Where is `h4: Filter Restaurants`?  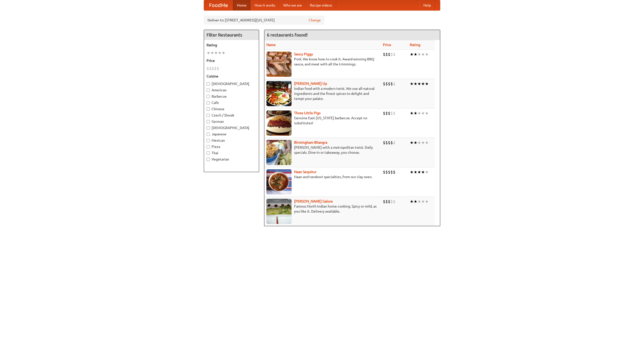 h4: Filter Restaurants is located at coordinates (231, 35).